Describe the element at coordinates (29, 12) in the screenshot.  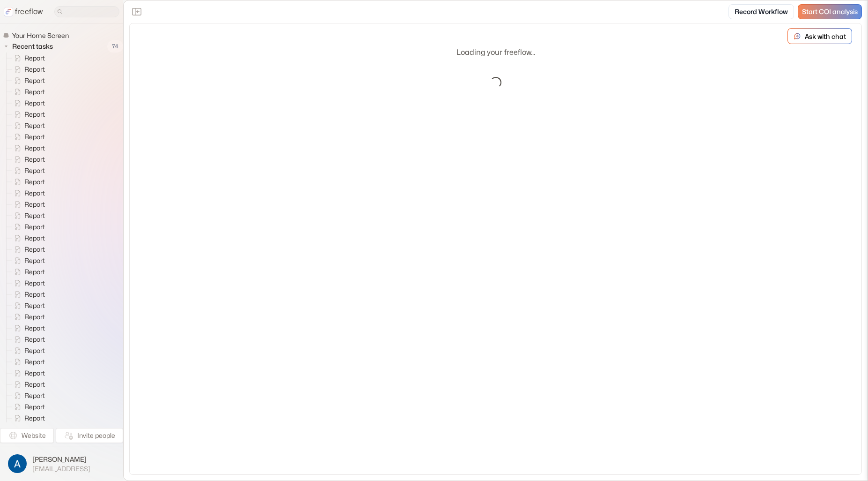
I see `p: freeflow` at that location.